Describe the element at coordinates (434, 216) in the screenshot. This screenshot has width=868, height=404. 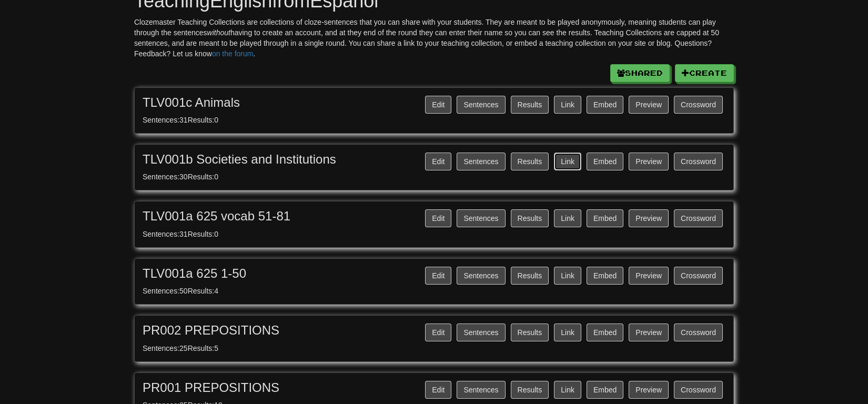
I see `h3: TLV001a 625 vocab 51-81` at that location.